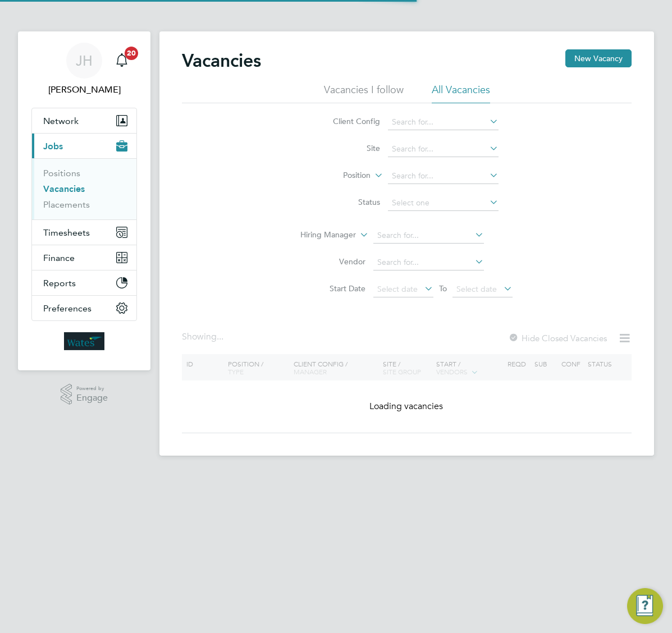 The image size is (672, 633). Describe the element at coordinates (558, 338) in the screenshot. I see `label: Hide Closed Vacancies` at that location.